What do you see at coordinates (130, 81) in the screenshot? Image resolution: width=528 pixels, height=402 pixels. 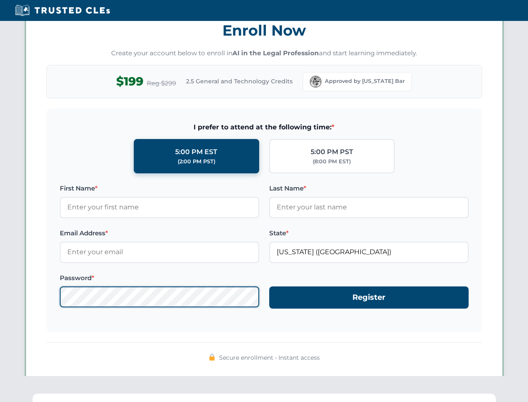 I see `span: $199` at bounding box center [130, 81].